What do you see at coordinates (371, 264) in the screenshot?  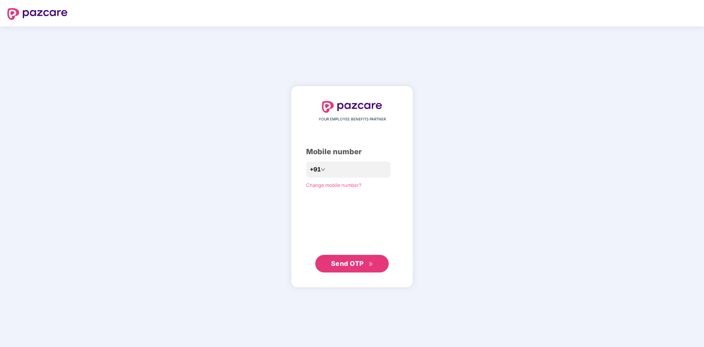 I see `span: double-right` at bounding box center [371, 264].